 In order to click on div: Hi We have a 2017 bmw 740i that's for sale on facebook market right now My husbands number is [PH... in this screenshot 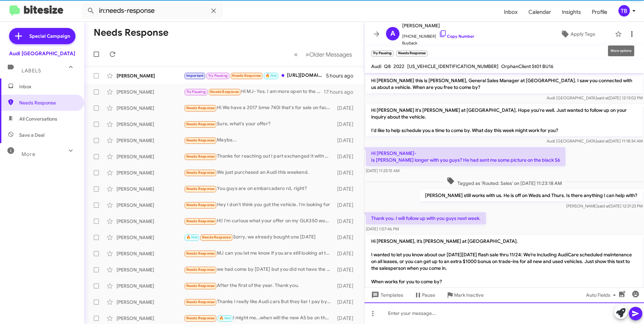, I will do `click(259, 108)`.